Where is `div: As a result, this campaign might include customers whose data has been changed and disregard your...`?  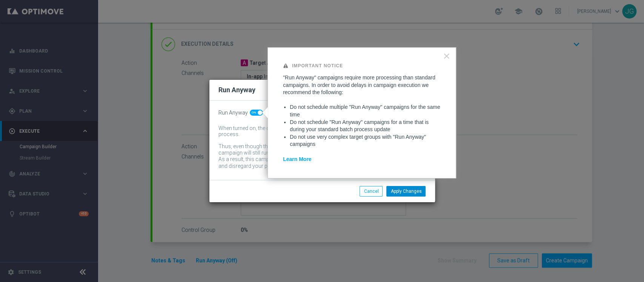 div: As a result, this campaign might include customers whose data has been changed and disregard your... is located at coordinates (317, 163).